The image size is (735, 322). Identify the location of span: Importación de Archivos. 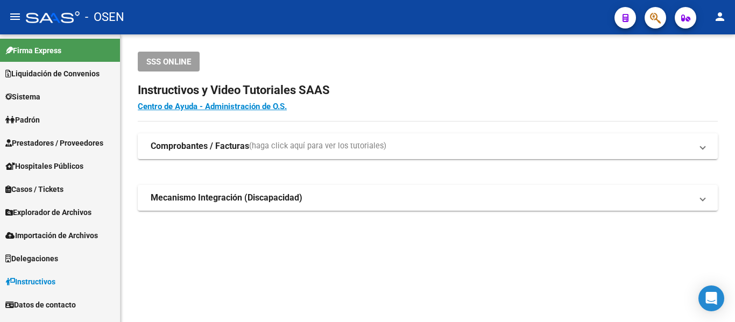
(52, 236).